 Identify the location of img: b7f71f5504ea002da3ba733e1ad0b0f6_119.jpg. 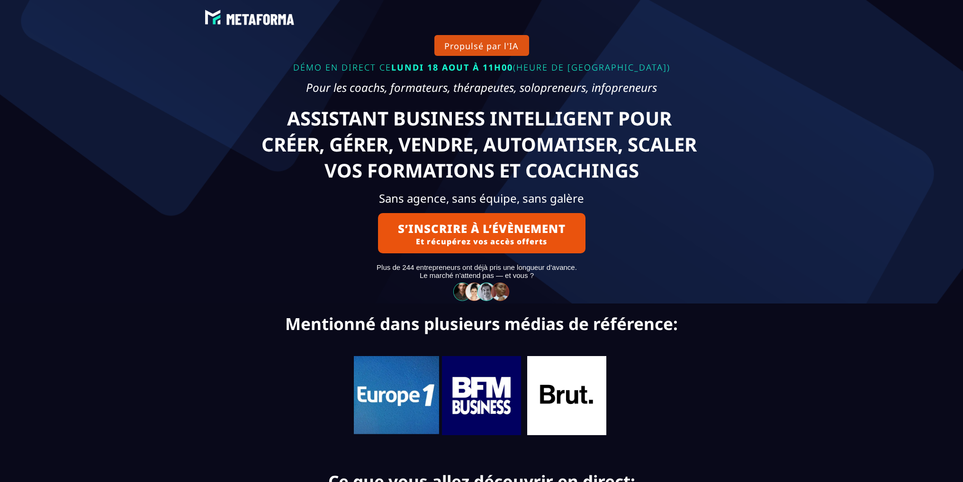
(481, 395).